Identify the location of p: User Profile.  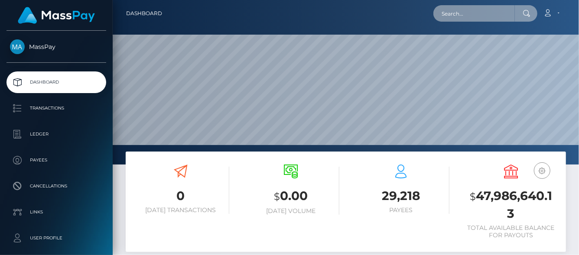
(56, 238).